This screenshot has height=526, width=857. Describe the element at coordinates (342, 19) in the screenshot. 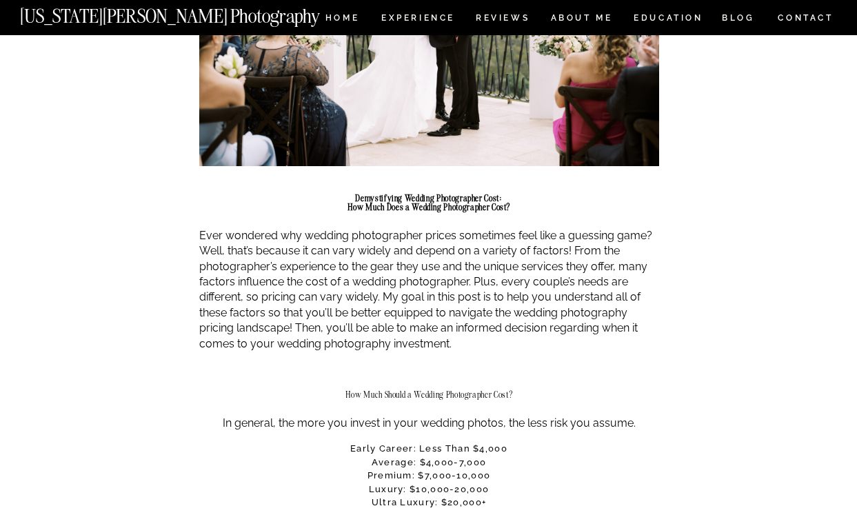

I see `nav: HOME` at that location.